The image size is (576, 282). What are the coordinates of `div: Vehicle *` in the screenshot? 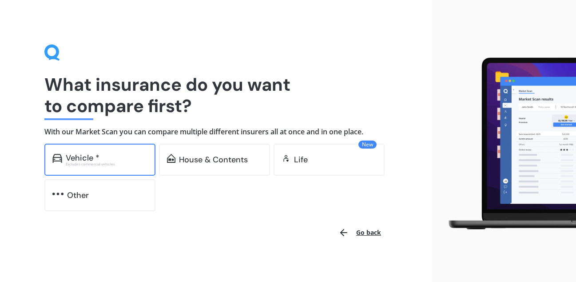 It's located at (83, 158).